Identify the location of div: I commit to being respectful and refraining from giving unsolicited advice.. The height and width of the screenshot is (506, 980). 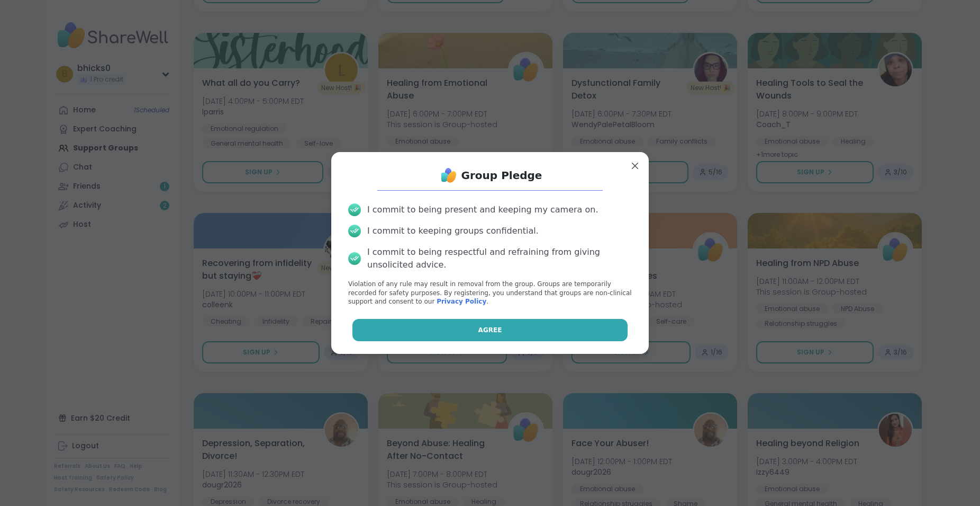
(500, 258).